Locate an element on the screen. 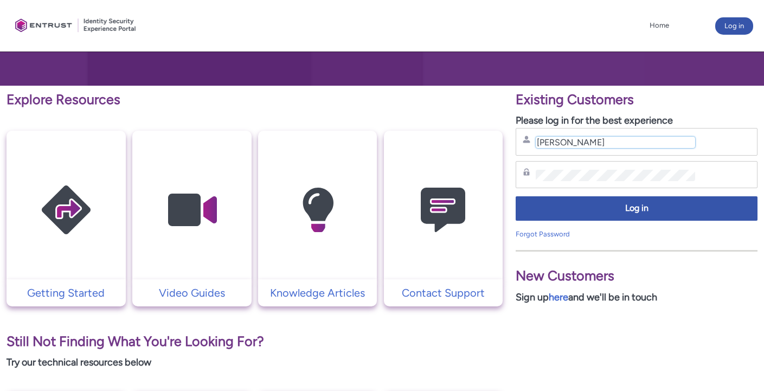  a: Getting Started is located at coordinates (66, 293).